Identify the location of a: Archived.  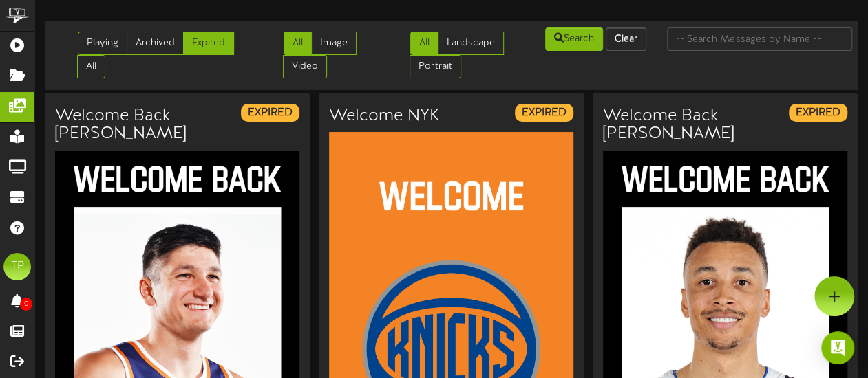
(155, 44).